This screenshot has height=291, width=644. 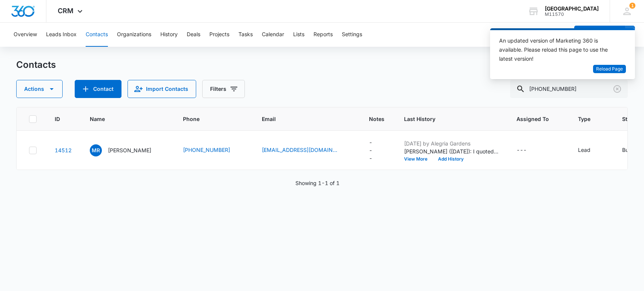 I want to click on span: Last History, so click(x=446, y=118).